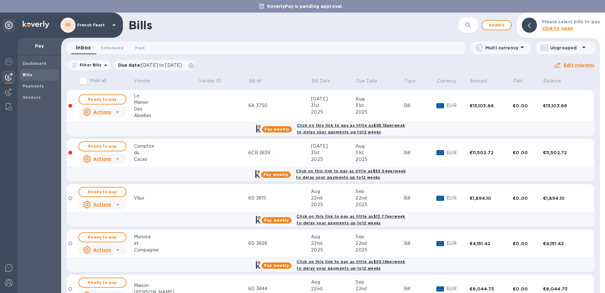  I want to click on span: Scheduled, so click(112, 48).